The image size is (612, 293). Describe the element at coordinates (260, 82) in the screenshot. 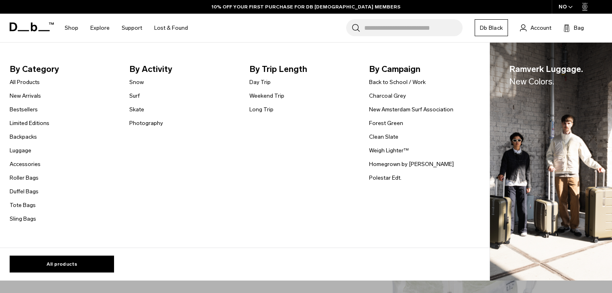

I see `a: Day Trip` at that location.